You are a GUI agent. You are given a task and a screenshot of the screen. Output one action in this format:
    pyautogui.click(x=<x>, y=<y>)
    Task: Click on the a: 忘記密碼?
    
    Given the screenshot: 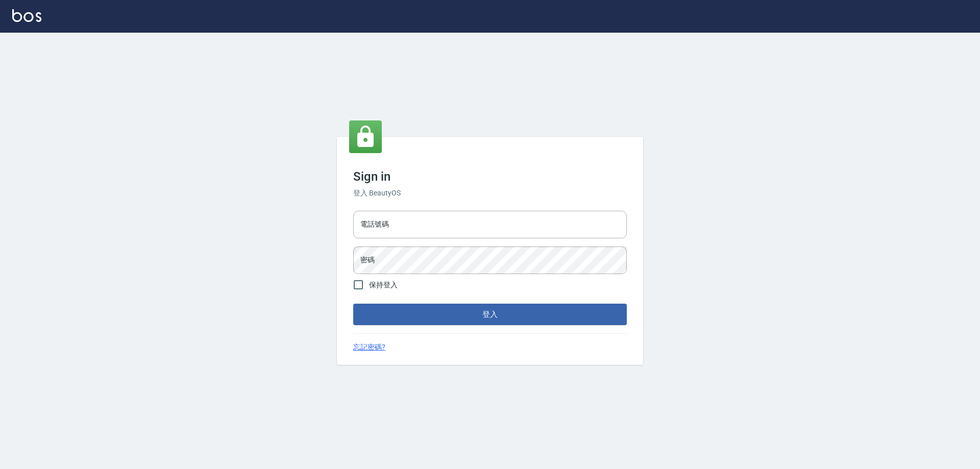 What is the action you would take?
    pyautogui.click(x=369, y=347)
    